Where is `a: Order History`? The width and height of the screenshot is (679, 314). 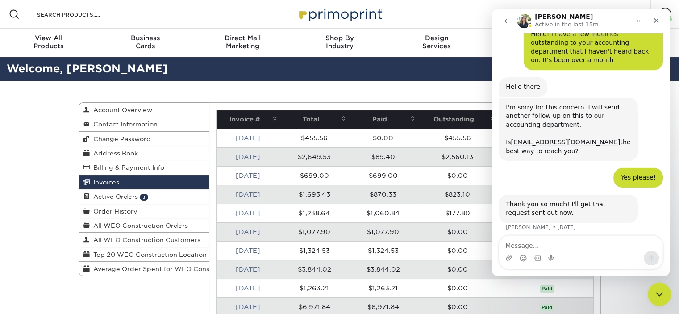 a: Order History is located at coordinates (144, 211).